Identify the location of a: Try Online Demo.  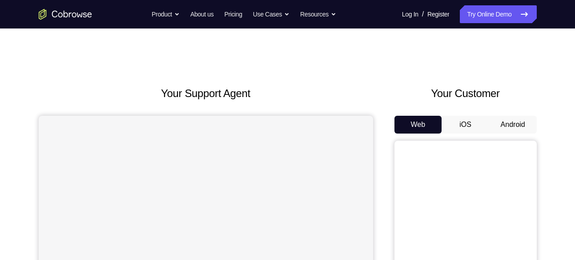
(498, 14).